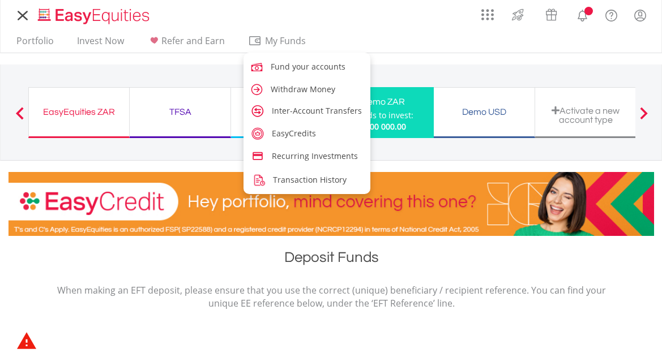 The width and height of the screenshot is (662, 353). Describe the element at coordinates (79, 112) in the screenshot. I see `div: EasyEquities ZAR` at that location.